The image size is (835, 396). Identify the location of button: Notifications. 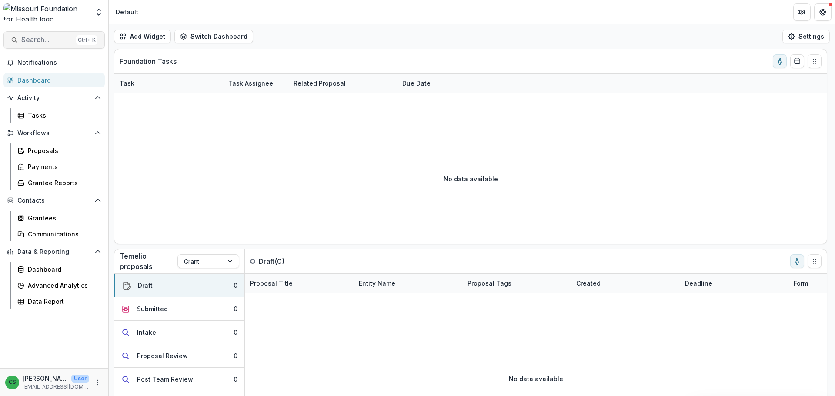
(54, 63).